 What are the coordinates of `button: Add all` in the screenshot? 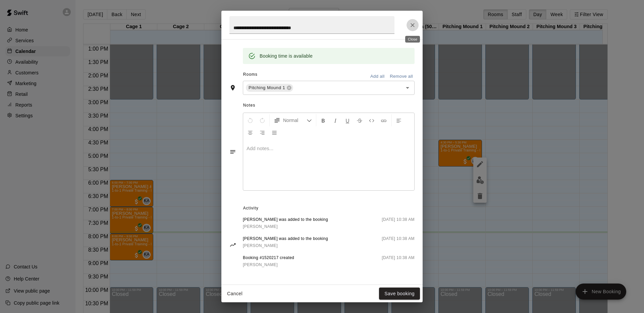 It's located at (378, 76).